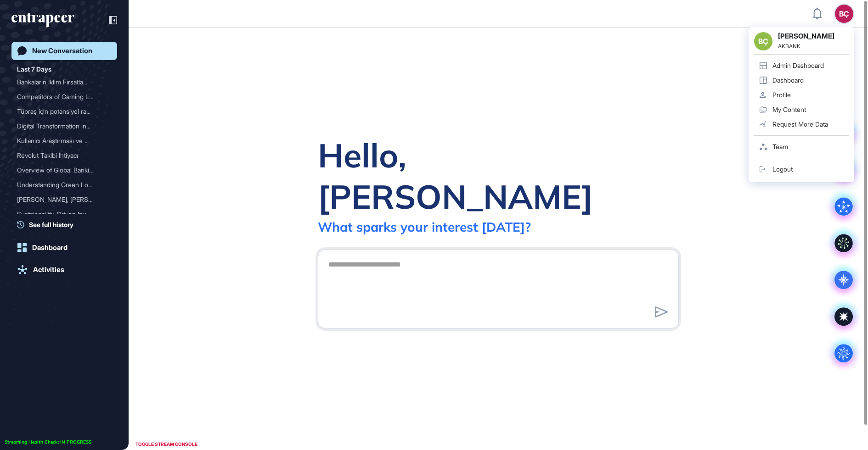 This screenshot has height=450, width=868. What do you see at coordinates (64, 248) in the screenshot?
I see `a: Dashboard` at bounding box center [64, 248].